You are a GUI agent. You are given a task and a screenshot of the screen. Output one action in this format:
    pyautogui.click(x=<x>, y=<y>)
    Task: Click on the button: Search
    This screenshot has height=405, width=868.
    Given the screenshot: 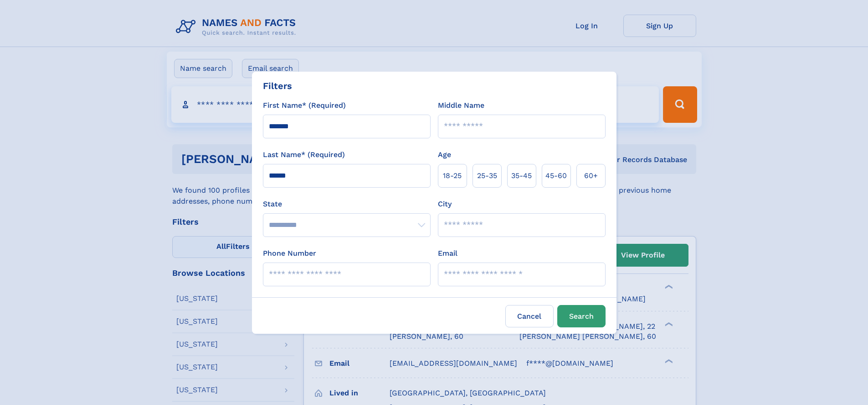 What is the action you would take?
    pyautogui.click(x=581, y=316)
    